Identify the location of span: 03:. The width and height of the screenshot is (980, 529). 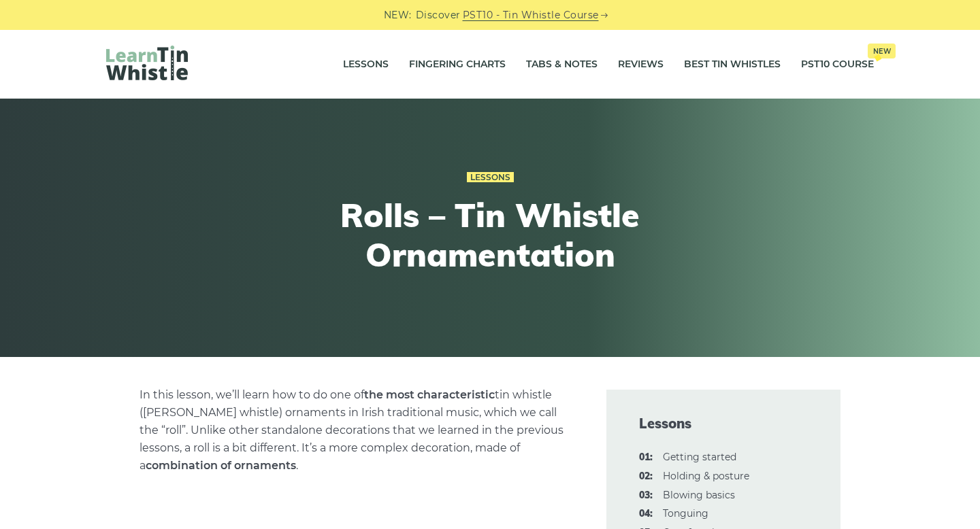
(646, 496).